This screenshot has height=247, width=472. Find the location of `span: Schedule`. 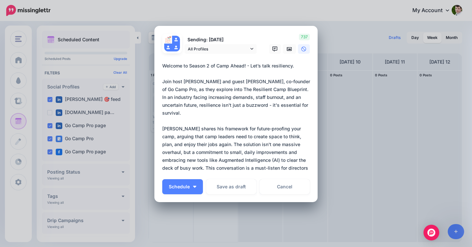

span: Schedule is located at coordinates (179, 187).